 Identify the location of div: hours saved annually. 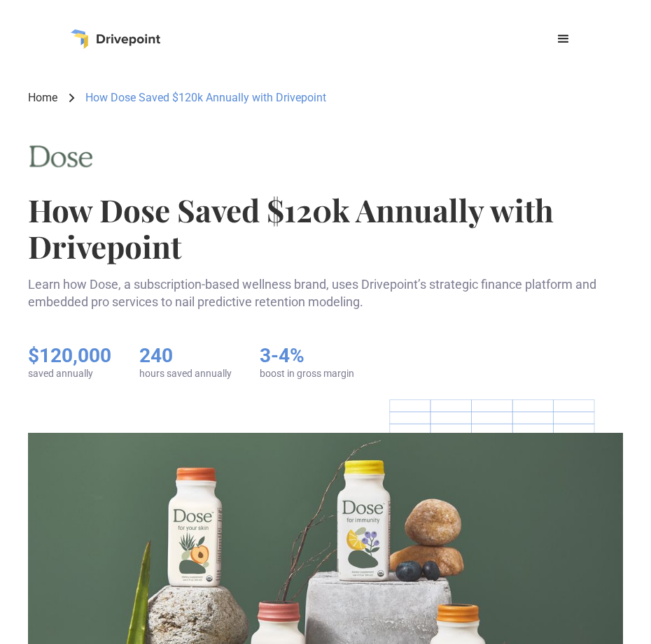
(185, 373).